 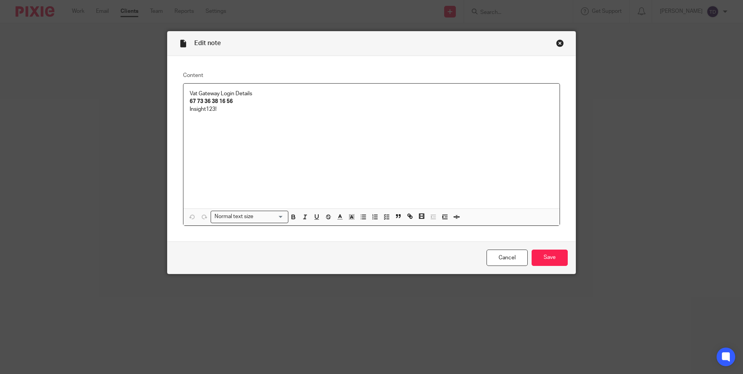 I want to click on label: Content, so click(x=372, y=75).